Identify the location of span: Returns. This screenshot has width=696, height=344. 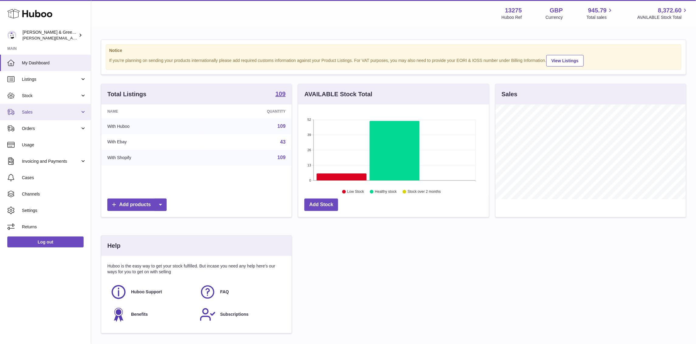
(54, 227).